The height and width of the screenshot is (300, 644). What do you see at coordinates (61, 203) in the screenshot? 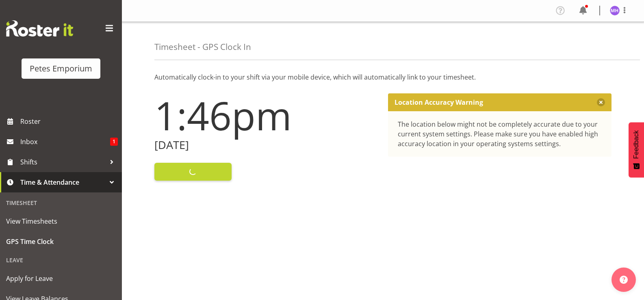
I see `div: Timesheet` at bounding box center [61, 203].